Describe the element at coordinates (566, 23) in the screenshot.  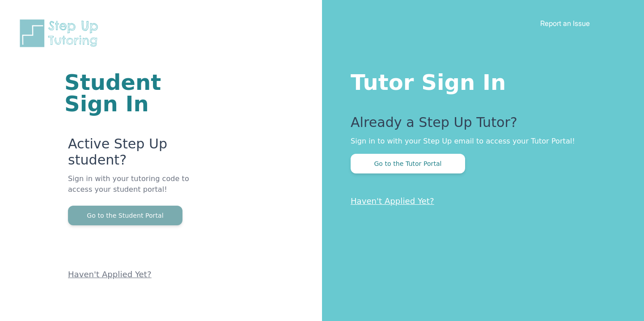
I see `a: Report an Issue` at that location.